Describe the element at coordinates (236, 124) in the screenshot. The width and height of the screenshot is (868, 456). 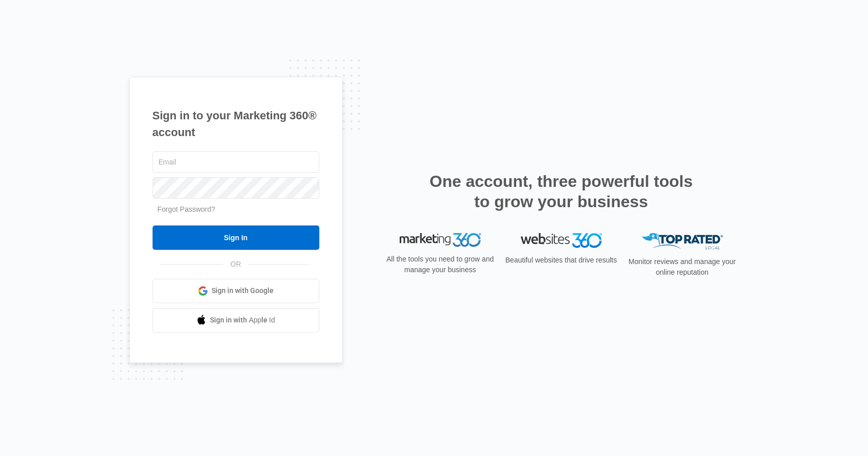
I see `h1: Sign in to your Marketing 360® account` at that location.